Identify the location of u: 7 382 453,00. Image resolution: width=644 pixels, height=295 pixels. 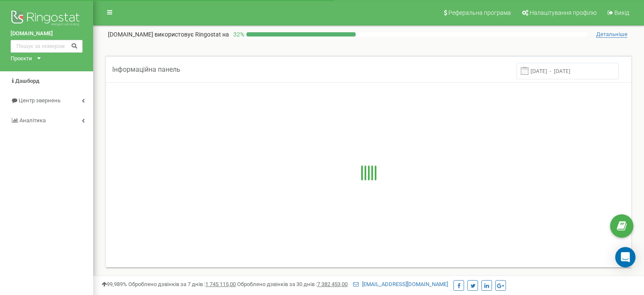
(333, 284).